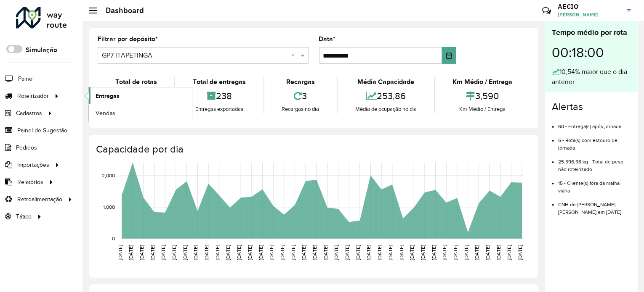  I want to click on span: Painel, so click(26, 79).